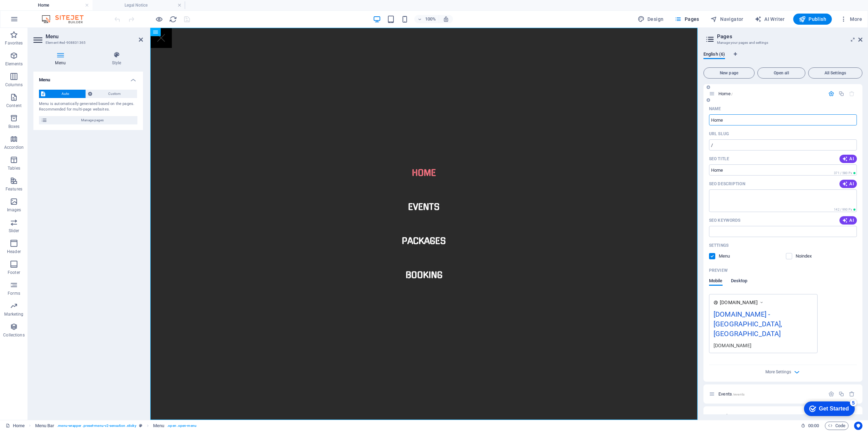  What do you see at coordinates (778, 372) in the screenshot?
I see `span: More Settings` at bounding box center [778, 372].